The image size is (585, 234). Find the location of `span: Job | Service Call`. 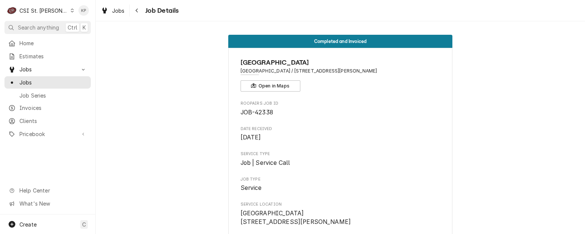

span: Job | Service Call is located at coordinates (265, 162).